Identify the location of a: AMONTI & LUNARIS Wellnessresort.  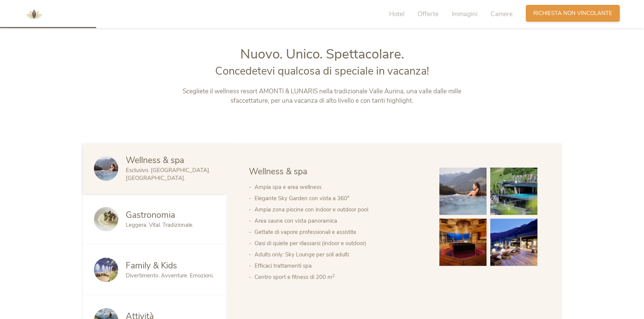
(34, 14).